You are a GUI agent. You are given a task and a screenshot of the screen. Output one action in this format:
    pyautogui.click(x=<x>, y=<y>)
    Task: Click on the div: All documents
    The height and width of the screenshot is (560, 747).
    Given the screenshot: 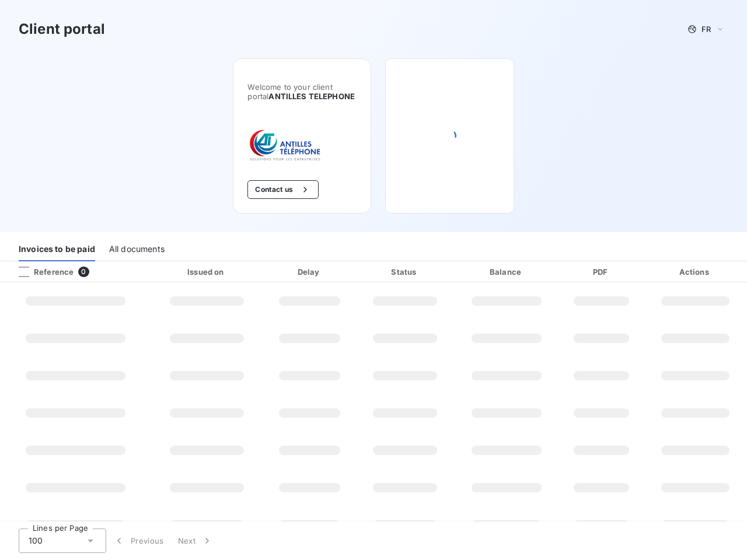 What is the action you would take?
    pyautogui.click(x=136, y=249)
    